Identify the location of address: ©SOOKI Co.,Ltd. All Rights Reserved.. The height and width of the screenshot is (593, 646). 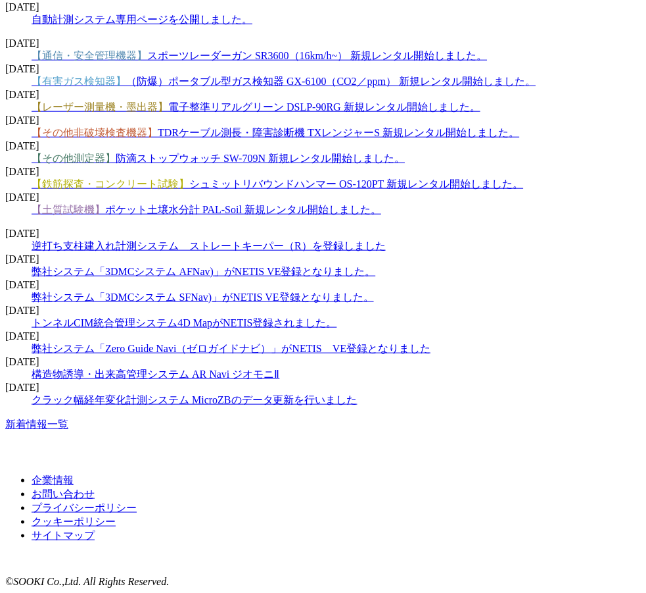
(323, 581).